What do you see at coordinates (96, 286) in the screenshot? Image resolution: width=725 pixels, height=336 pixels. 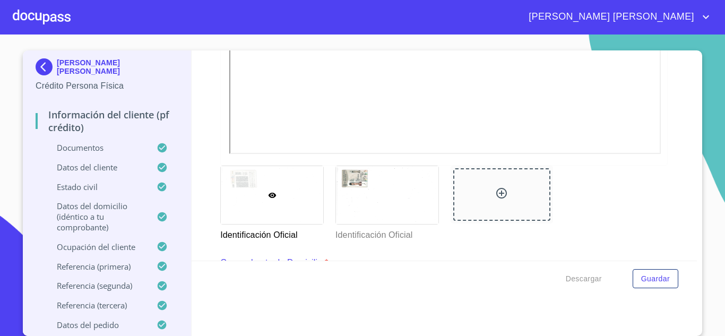 I see `p: Referencia (segunda)` at bounding box center [96, 286].